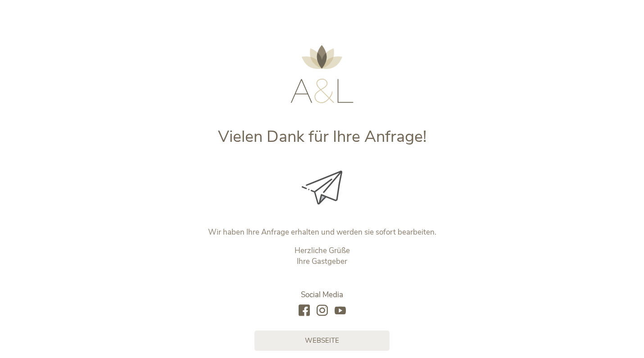 This screenshot has width=644, height=358. Describe the element at coordinates (322, 310) in the screenshot. I see `a: instagram` at that location.